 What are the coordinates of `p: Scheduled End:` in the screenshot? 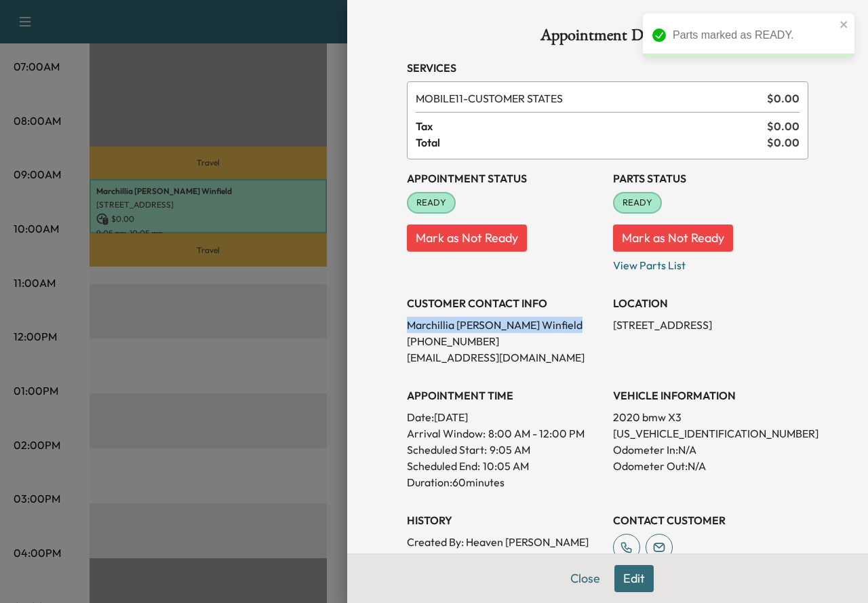 It's located at (444, 466).